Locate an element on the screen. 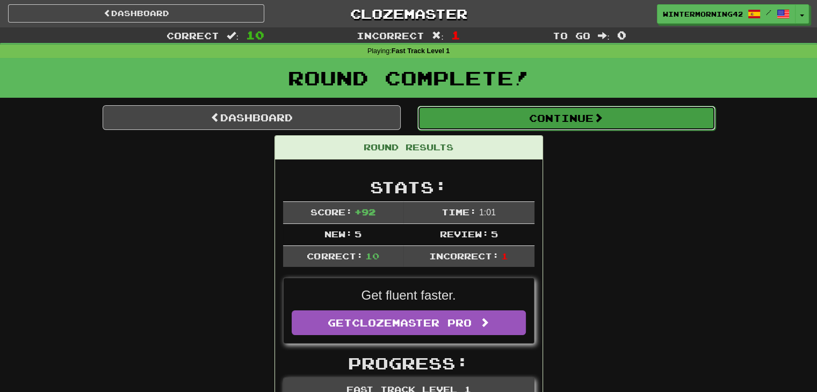  a: WinterMorning4201 / is located at coordinates (726, 14).